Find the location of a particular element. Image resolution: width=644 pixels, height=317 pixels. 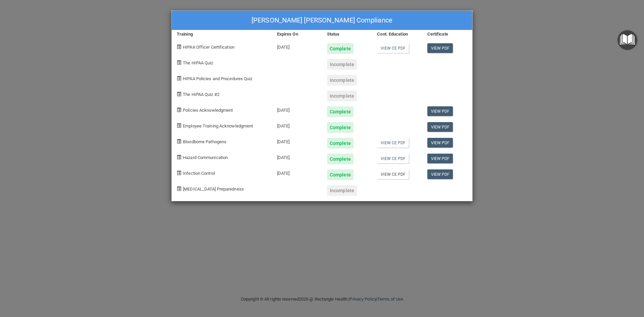

span: HIPAA Officer Certification is located at coordinates (209, 47).